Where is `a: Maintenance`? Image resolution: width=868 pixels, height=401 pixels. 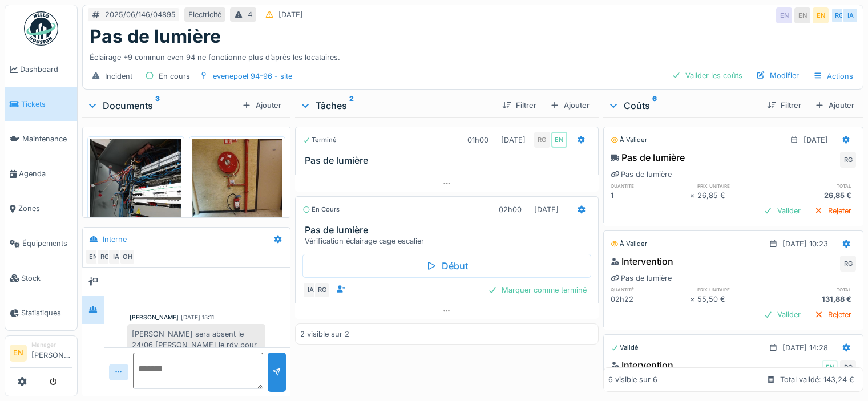 a: Maintenance is located at coordinates (41, 138).